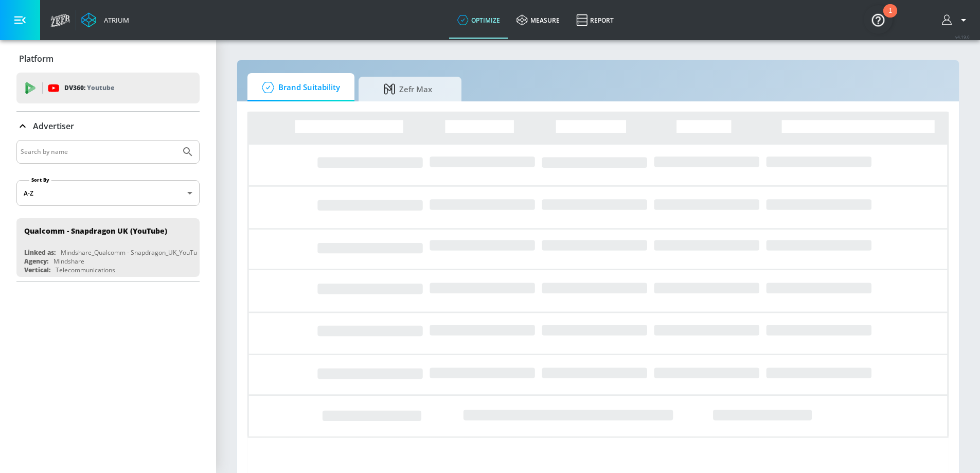 The height and width of the screenshot is (473, 980). I want to click on div: Qualcomm - Snapdragon UK (YouTube), so click(96, 231).